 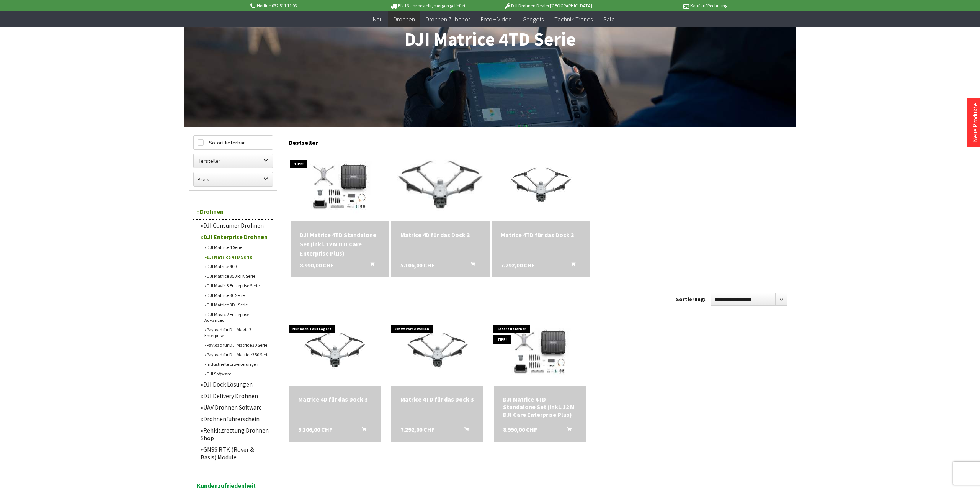 I want to click on span: Technik-Trends, so click(x=573, y=19).